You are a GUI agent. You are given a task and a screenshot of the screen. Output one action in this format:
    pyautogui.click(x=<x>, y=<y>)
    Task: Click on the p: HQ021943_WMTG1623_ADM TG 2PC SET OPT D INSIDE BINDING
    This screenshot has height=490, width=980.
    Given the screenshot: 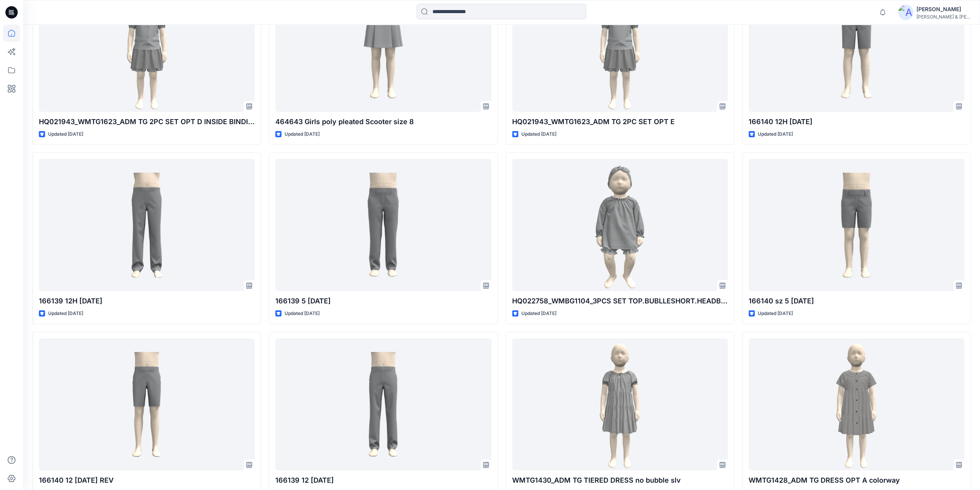 What is the action you would take?
    pyautogui.click(x=147, y=122)
    